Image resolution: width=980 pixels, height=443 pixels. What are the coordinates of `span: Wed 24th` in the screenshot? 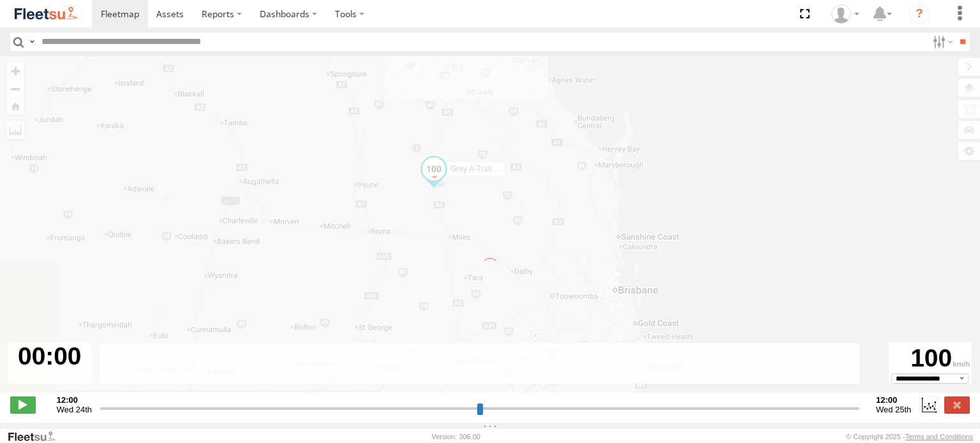 It's located at (74, 410).